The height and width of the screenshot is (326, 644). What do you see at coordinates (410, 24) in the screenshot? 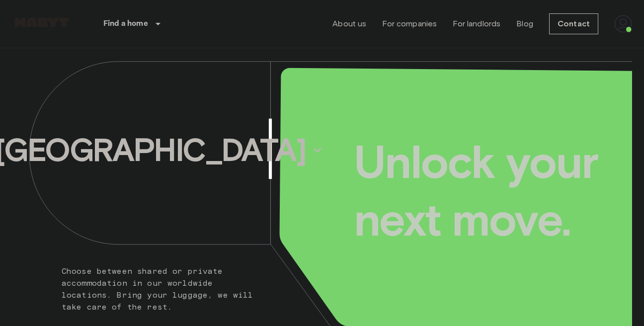
I see `a: For companies` at bounding box center [410, 24].